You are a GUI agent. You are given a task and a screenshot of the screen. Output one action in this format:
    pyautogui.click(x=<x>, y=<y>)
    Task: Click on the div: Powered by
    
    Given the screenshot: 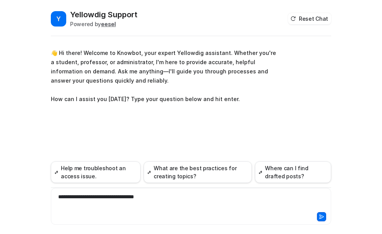 What is the action you would take?
    pyautogui.click(x=104, y=24)
    